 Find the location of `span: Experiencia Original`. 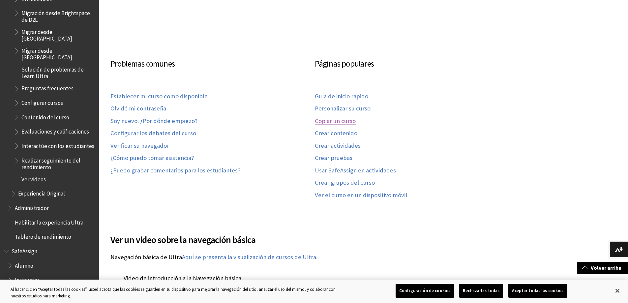

span: Experiencia Original is located at coordinates (42, 193).